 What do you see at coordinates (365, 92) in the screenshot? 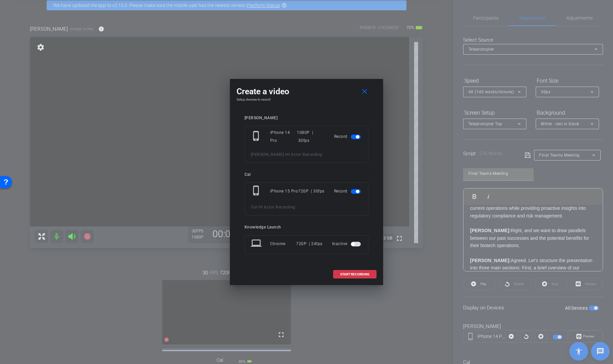
I see `mat-icon: close` at bounding box center [365, 92].